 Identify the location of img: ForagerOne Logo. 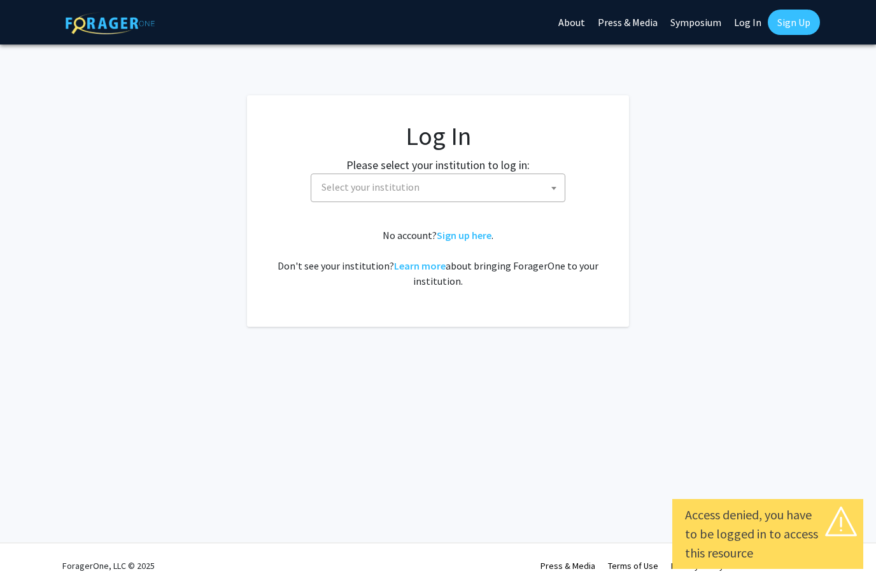
(110, 23).